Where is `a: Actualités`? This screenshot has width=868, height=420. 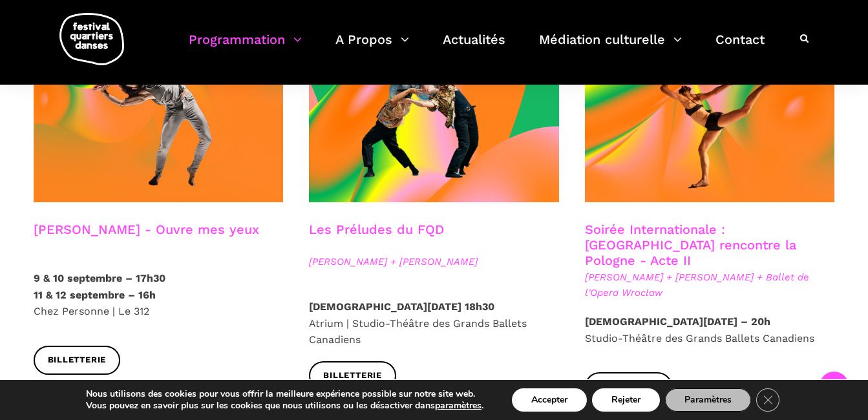
a: Actualités is located at coordinates (474, 47).